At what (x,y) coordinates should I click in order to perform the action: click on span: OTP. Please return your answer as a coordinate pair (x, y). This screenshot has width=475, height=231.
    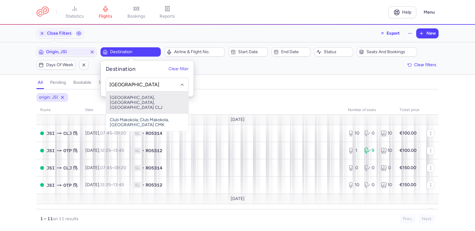
    Looking at the image, I should click on (67, 151).